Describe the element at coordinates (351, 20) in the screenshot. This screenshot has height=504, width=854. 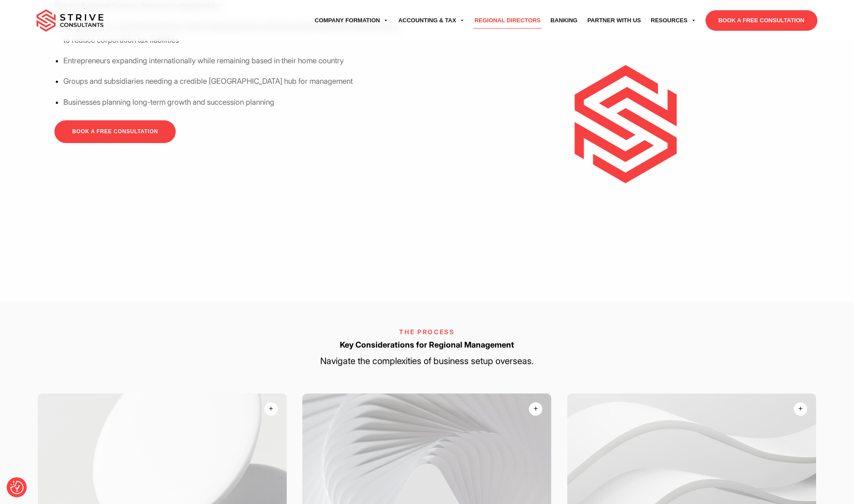
I see `a: Company Formation` at that location.